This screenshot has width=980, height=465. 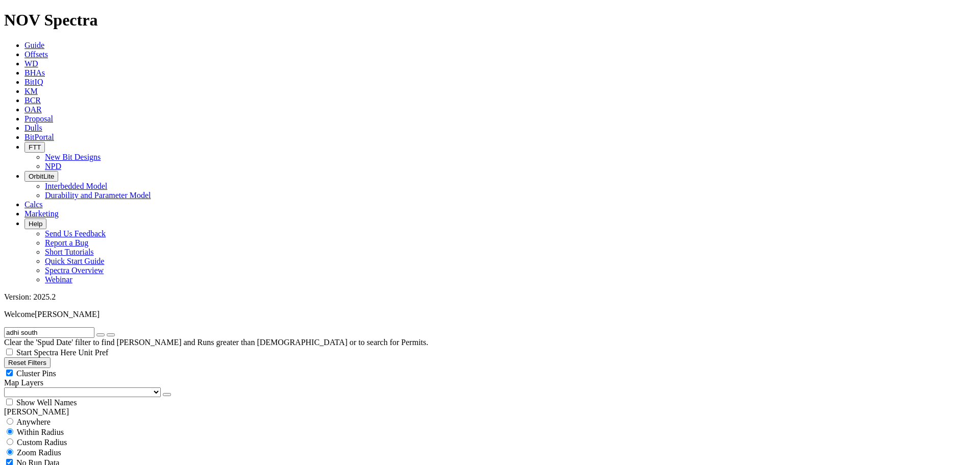 What do you see at coordinates (33, 109) in the screenshot?
I see `a: OAR` at bounding box center [33, 109].